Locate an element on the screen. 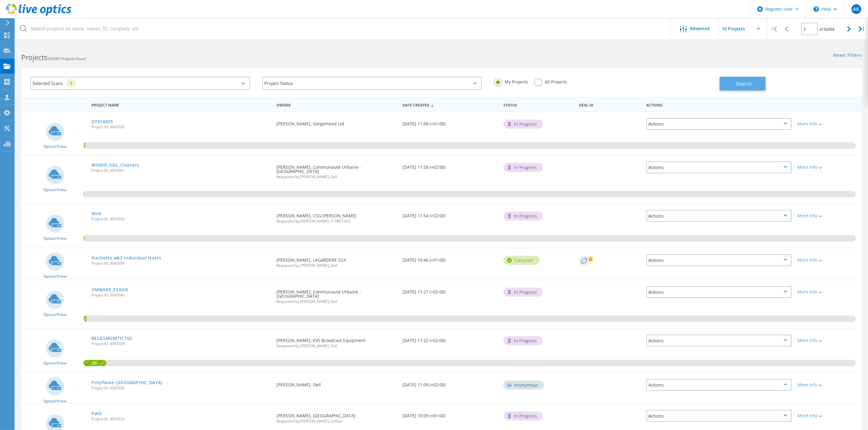 The image size is (868, 430). a: PWD is located at coordinates (97, 414).